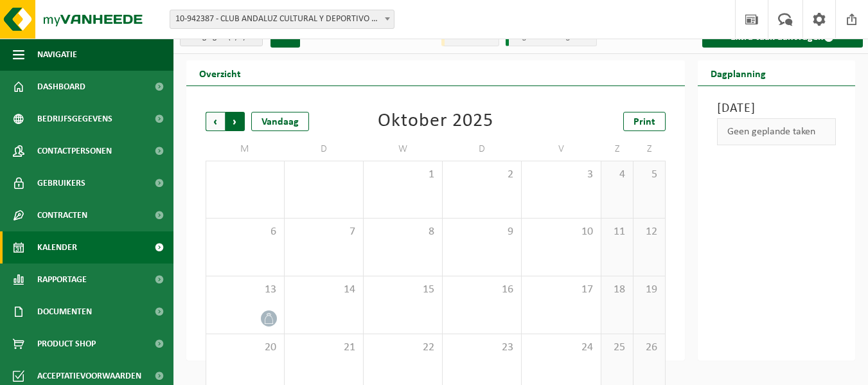  I want to click on span: 19, so click(649, 290).